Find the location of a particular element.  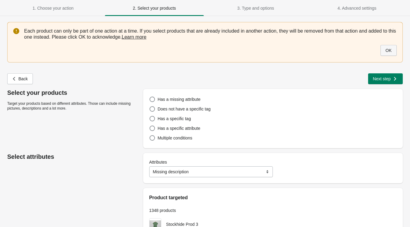

span: 4. Advanced settings is located at coordinates (357, 8).